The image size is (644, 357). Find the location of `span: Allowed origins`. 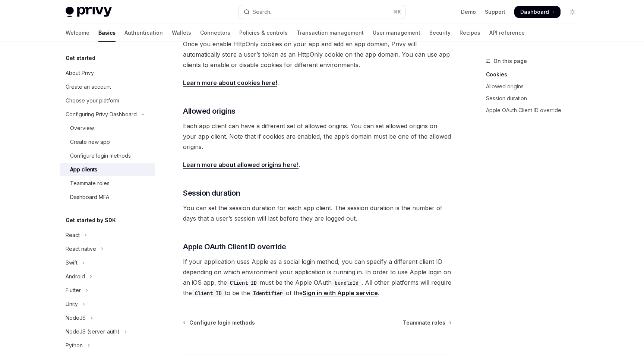

span: Allowed origins is located at coordinates (209, 111).